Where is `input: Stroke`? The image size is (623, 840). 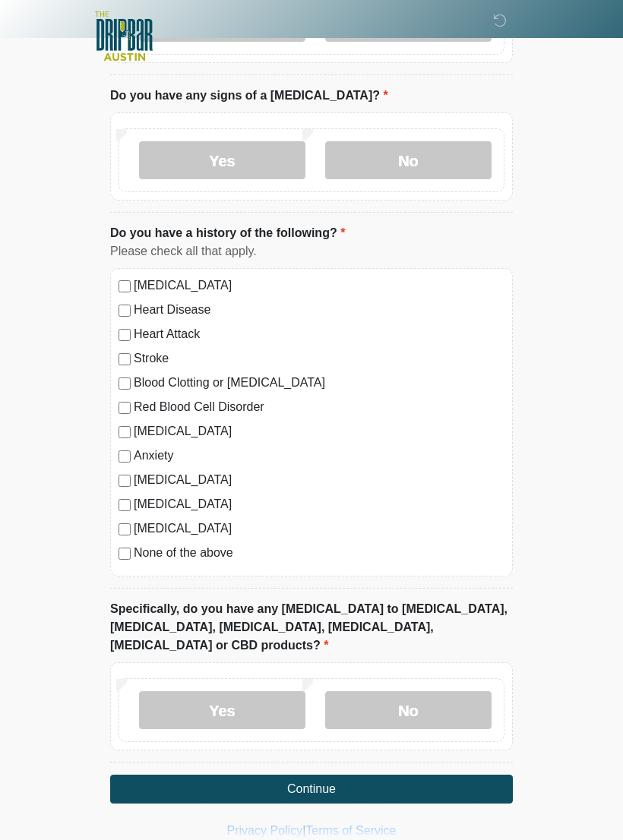
input: Stroke is located at coordinates (125, 359).